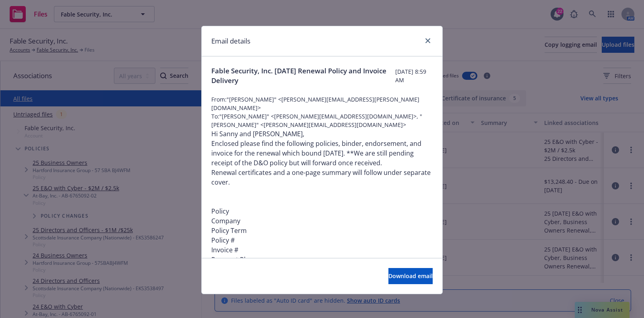 Image resolution: width=644 pixels, height=318 pixels. I want to click on p: Policy #, so click(322, 240).